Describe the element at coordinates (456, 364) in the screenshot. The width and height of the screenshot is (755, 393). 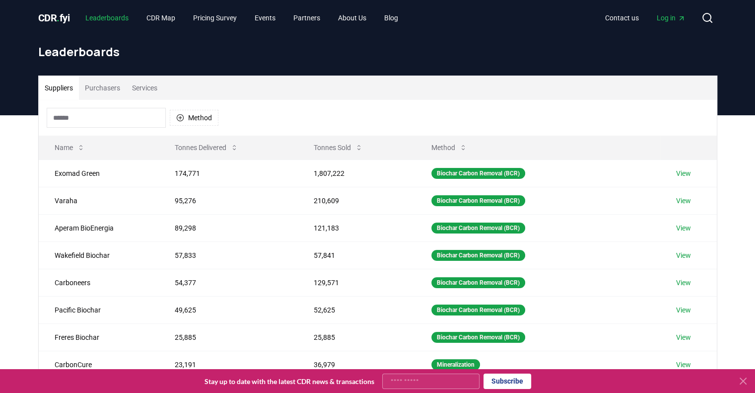
I see `div: Mineralization` at that location.